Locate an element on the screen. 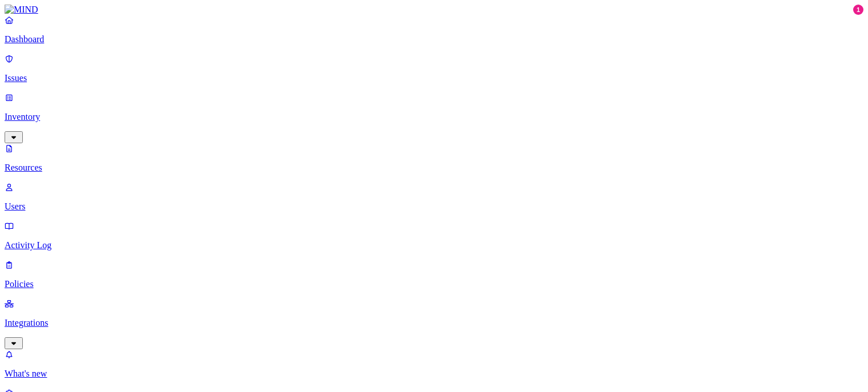 This screenshot has width=868, height=392. img: MIND is located at coordinates (21, 10).